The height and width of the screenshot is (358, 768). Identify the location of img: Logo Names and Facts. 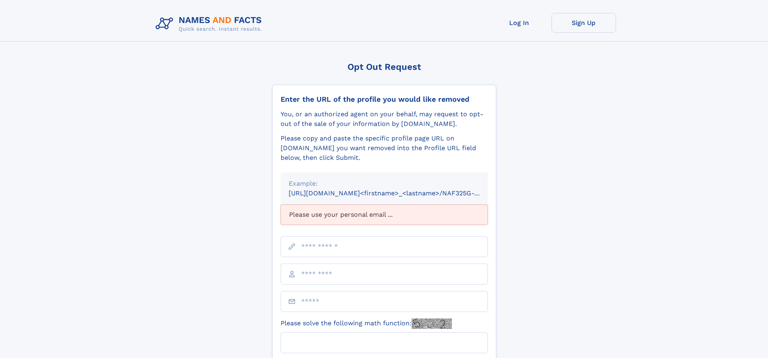
(210, 24).